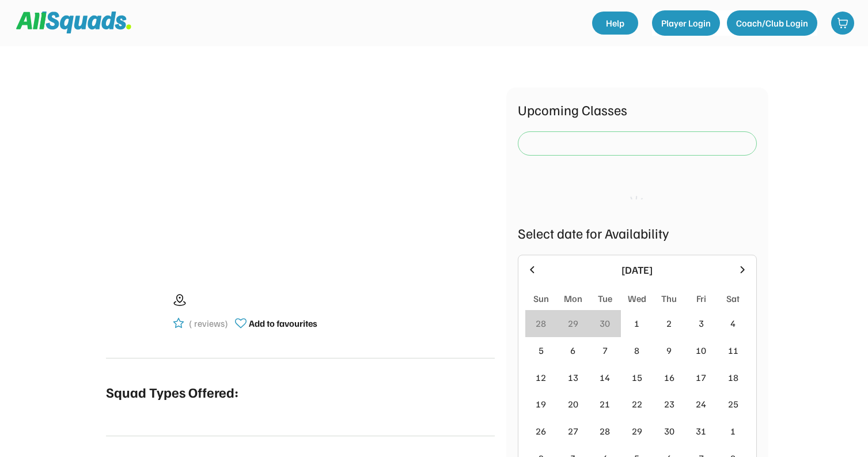 This screenshot has width=868, height=457. Describe the element at coordinates (541, 350) in the screenshot. I see `div: 5` at that location.